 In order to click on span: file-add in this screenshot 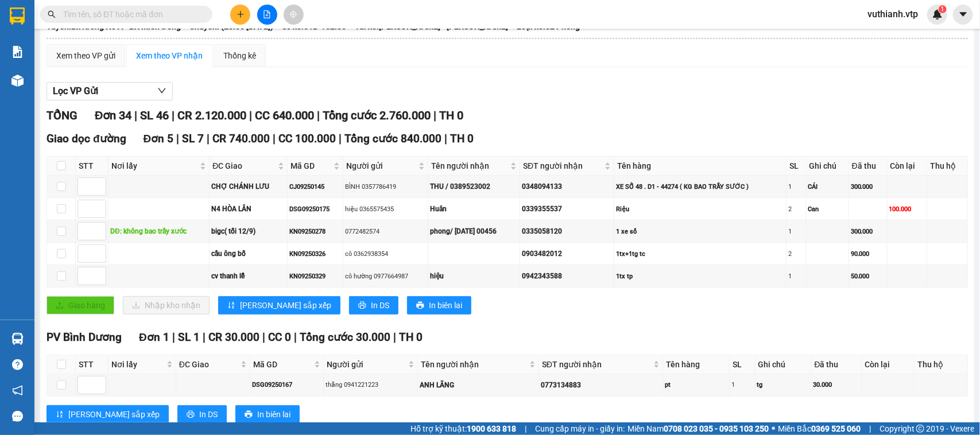, I will do `click(267, 15)`.